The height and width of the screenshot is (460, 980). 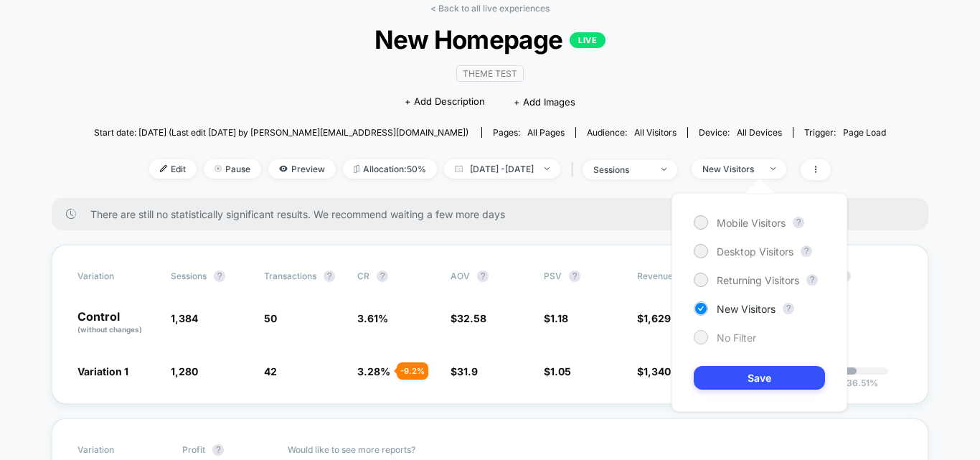 I want to click on span: AOV, so click(x=460, y=275).